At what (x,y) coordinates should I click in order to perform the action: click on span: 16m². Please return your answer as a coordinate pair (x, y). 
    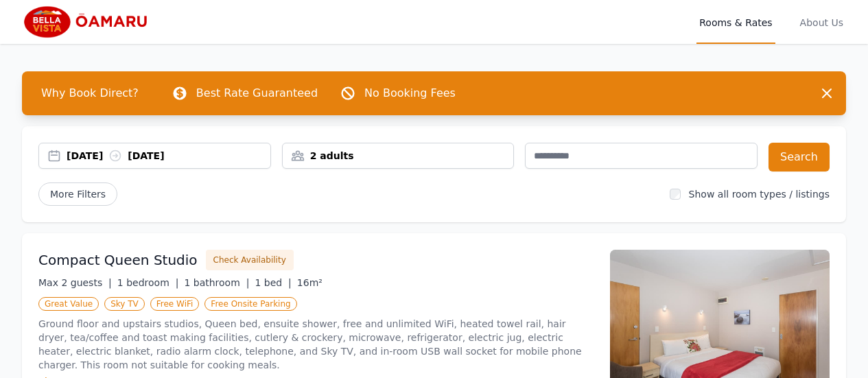
    Looking at the image, I should click on (309, 282).